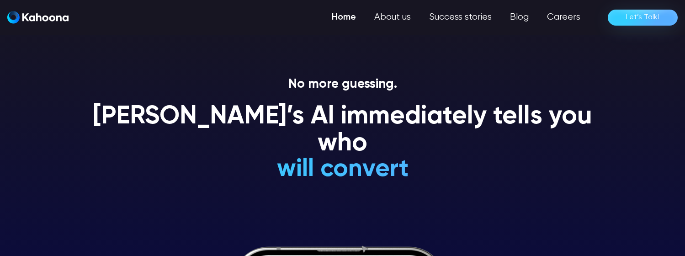  Describe the element at coordinates (38, 17) in the screenshot. I see `img: Kahoona logo white` at that location.